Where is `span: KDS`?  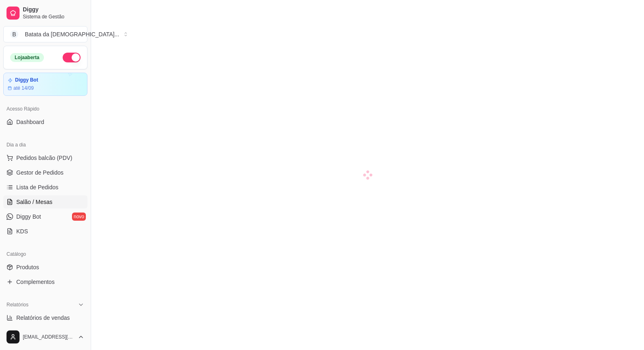
span: KDS is located at coordinates (22, 231).